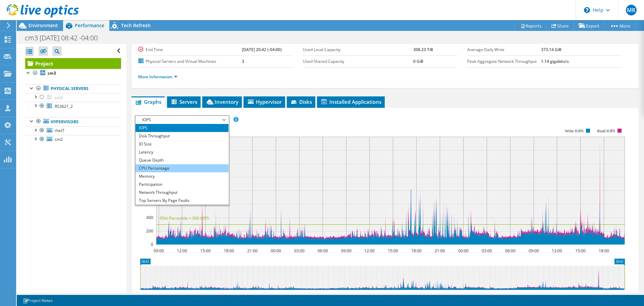  I want to click on a: RS3621_2, so click(73, 106).